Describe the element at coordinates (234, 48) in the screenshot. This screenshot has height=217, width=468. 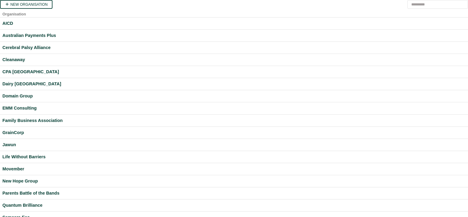
I see `a: Cerebral Palsy Alliance` at that location.